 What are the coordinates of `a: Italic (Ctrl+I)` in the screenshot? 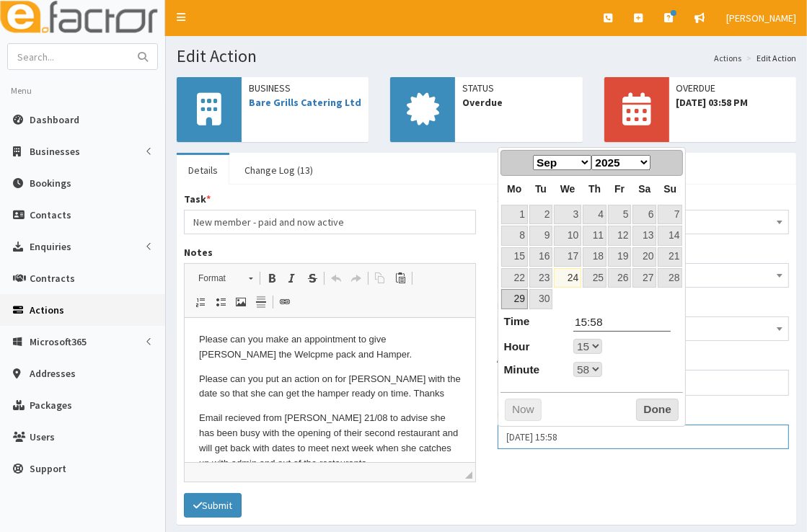 It's located at (292, 279).